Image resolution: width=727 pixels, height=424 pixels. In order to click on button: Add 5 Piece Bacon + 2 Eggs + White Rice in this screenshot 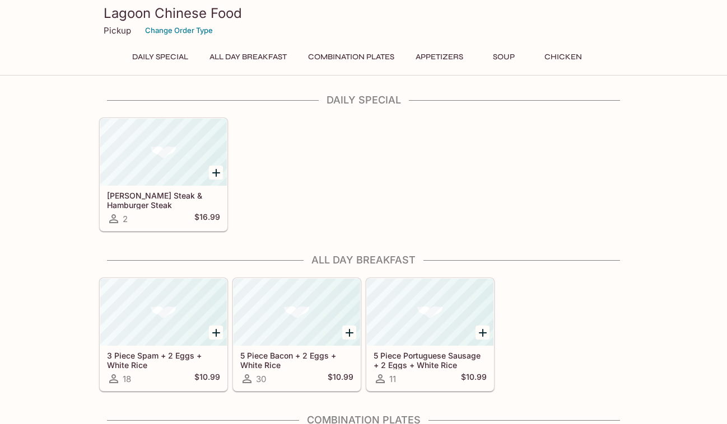, I will do `click(349, 333)`.